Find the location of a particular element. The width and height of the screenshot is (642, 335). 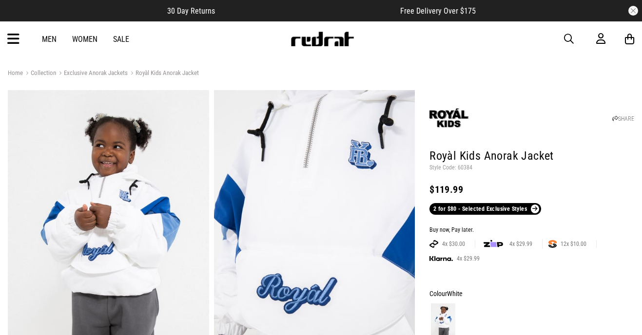

img: SPLITPAY is located at coordinates (552, 244).